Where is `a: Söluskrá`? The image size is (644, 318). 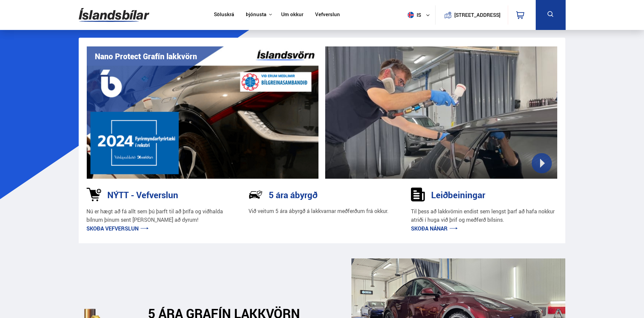
a: Söluskrá is located at coordinates (224, 15).